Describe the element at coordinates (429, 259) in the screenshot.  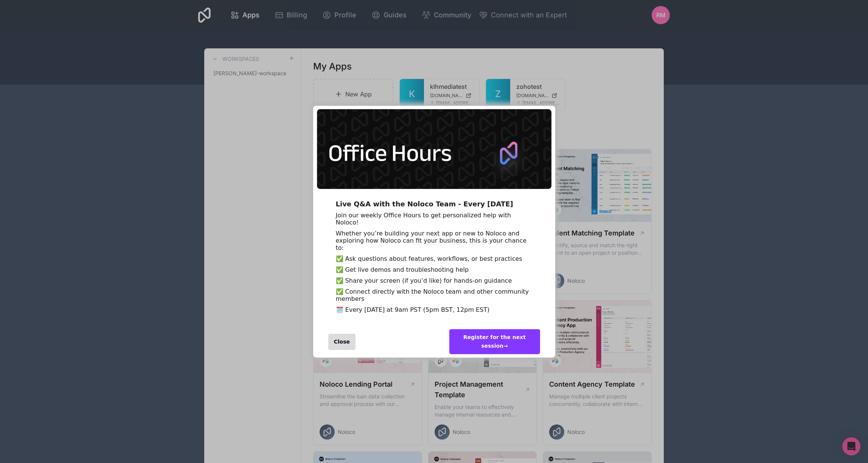
I see `span: ✅ Ask questions about features, workflows, or best practices` at that location.